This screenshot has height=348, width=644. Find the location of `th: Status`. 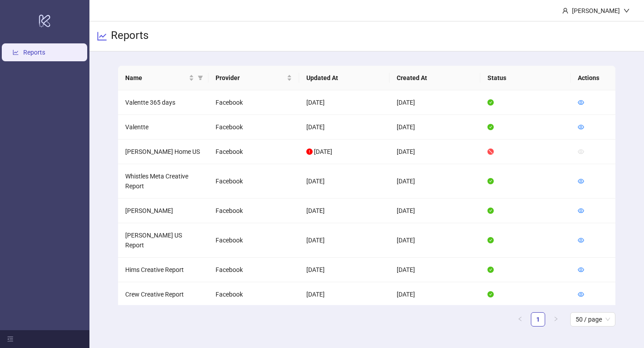

th: Status is located at coordinates (526, 78).